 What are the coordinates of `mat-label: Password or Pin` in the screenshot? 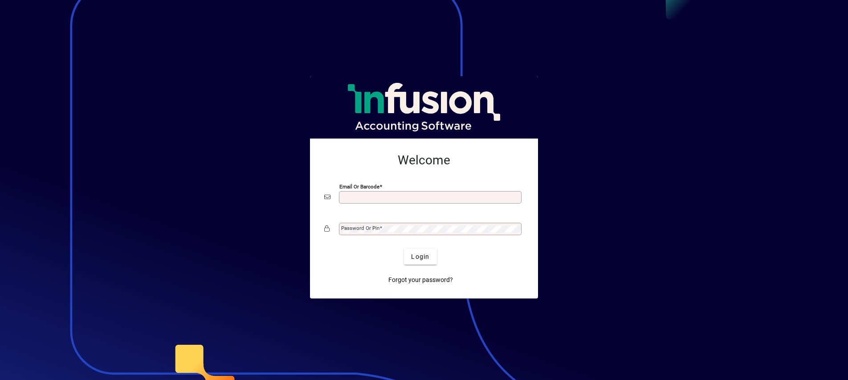 It's located at (360, 228).